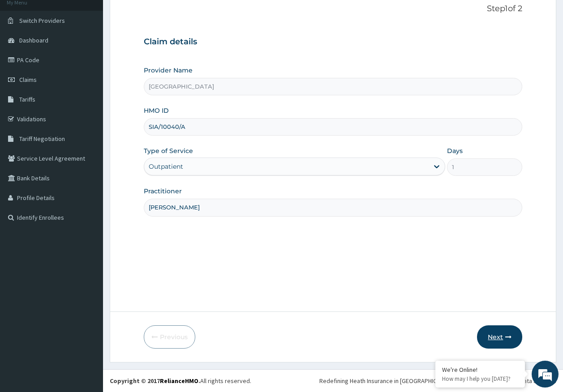 The width and height of the screenshot is (563, 392). Describe the element at coordinates (156, 111) in the screenshot. I see `label: HMO ID` at that location.